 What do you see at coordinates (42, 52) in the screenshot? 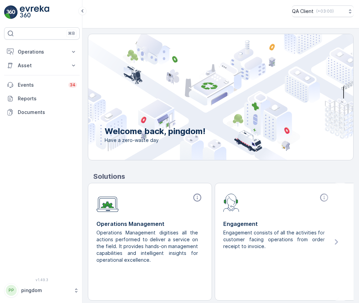
I see `p: Operations` at bounding box center [42, 52].